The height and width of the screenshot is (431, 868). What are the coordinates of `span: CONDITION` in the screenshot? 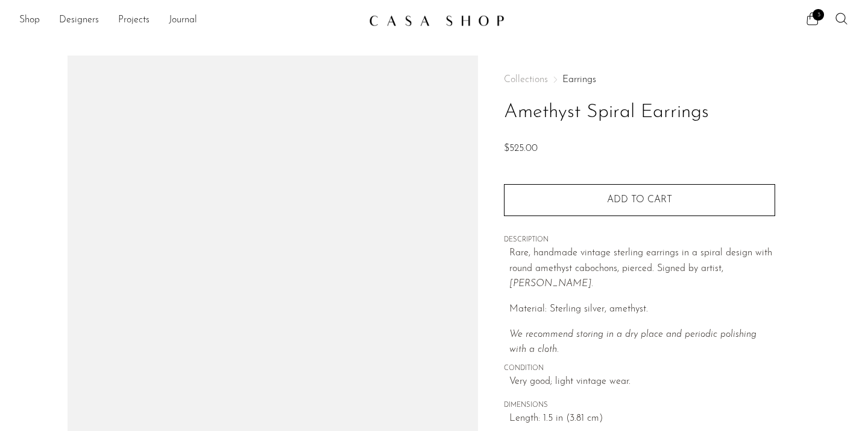 It's located at (640, 368).